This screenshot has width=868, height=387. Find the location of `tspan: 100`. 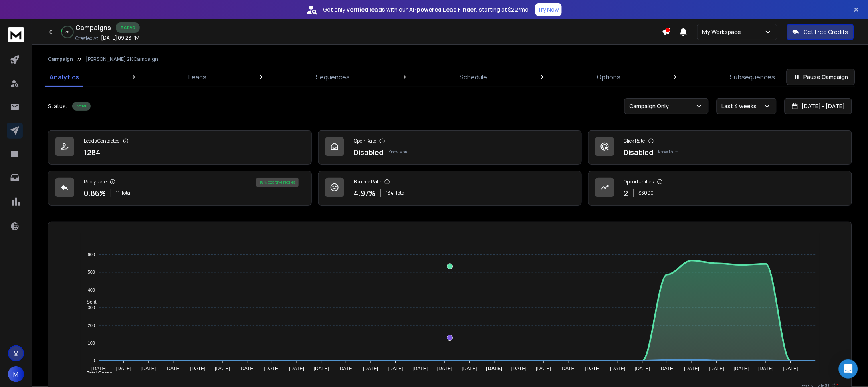

tspan: 100 is located at coordinates (92, 343).